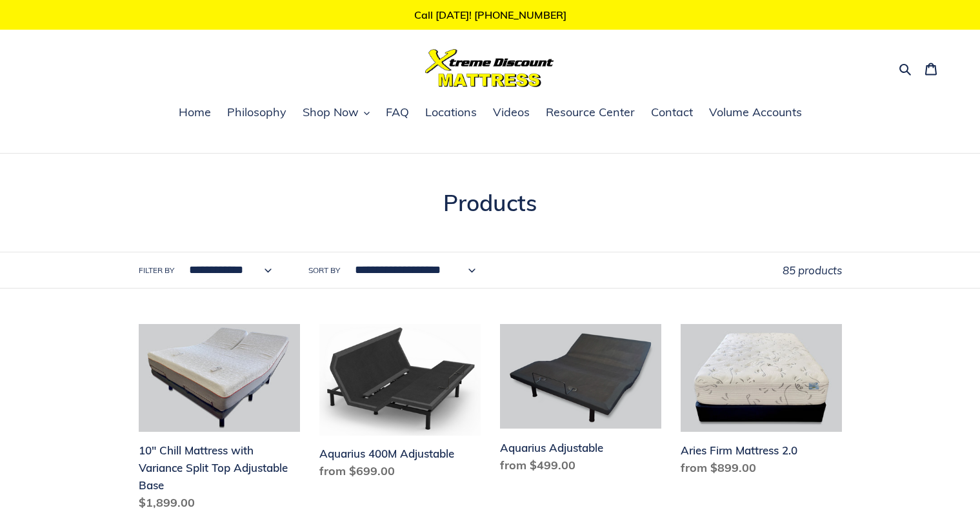  I want to click on a: Philosophy, so click(257, 113).